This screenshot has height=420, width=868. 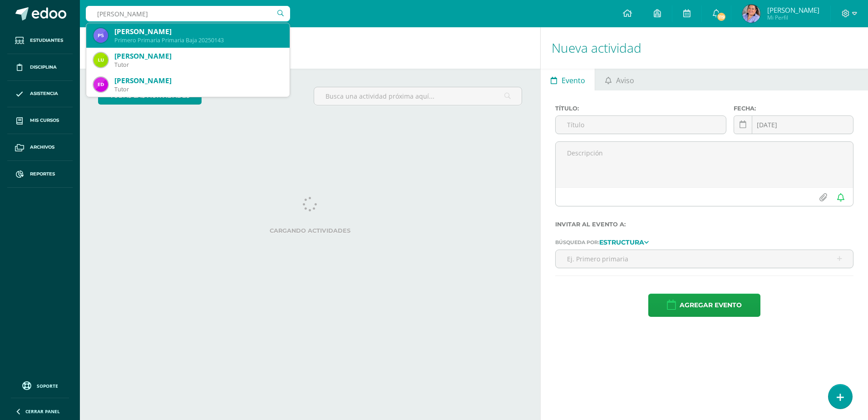 I want to click on span: Búsqueda por:, so click(x=577, y=242).